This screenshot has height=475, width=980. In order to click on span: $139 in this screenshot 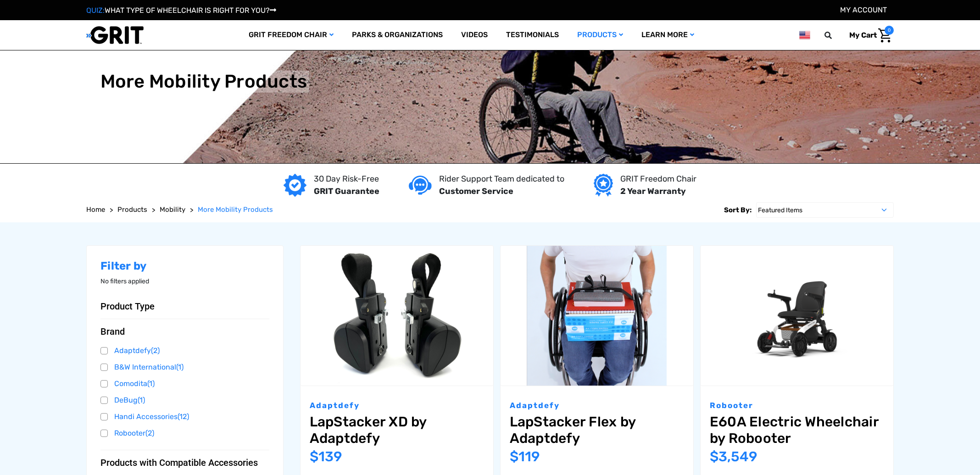, I will do `click(326, 456)`.